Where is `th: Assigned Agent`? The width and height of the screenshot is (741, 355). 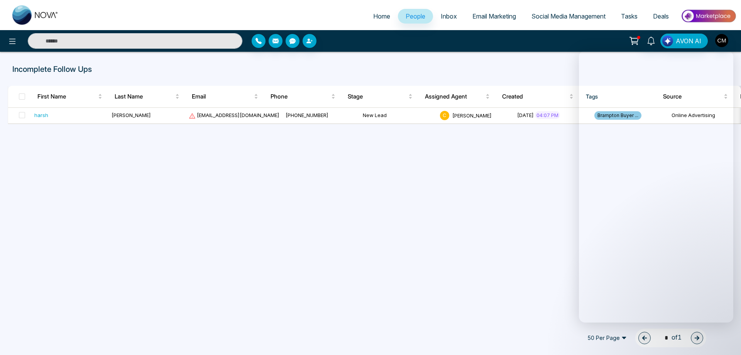
th: Assigned Agent is located at coordinates (457, 96).